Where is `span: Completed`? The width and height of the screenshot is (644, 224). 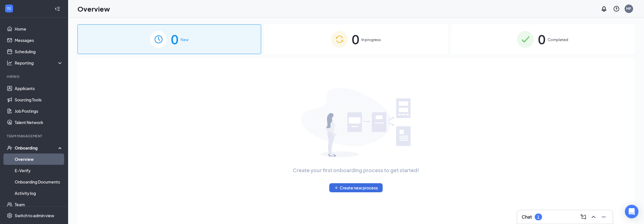
span: Completed is located at coordinates (558, 40).